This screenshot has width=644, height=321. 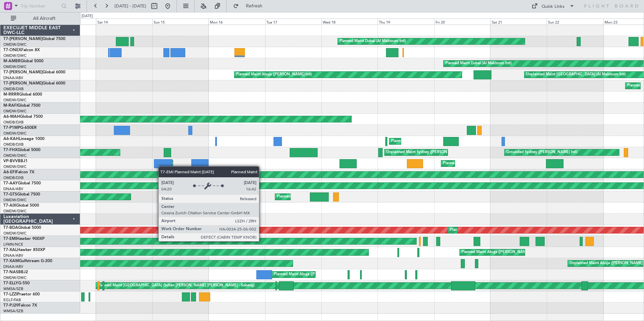 I want to click on a: T7-LZZIPraetor 600, so click(x=22, y=295).